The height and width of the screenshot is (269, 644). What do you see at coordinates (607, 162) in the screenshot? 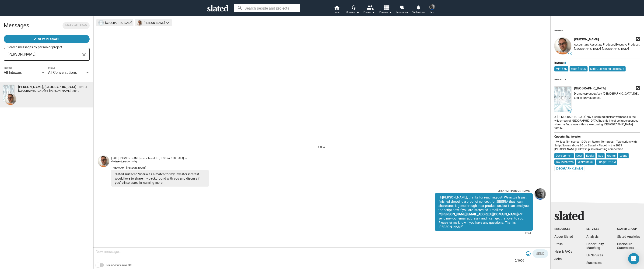
I see `mat-chip: Budget: $2.5M` at bounding box center [607, 162].